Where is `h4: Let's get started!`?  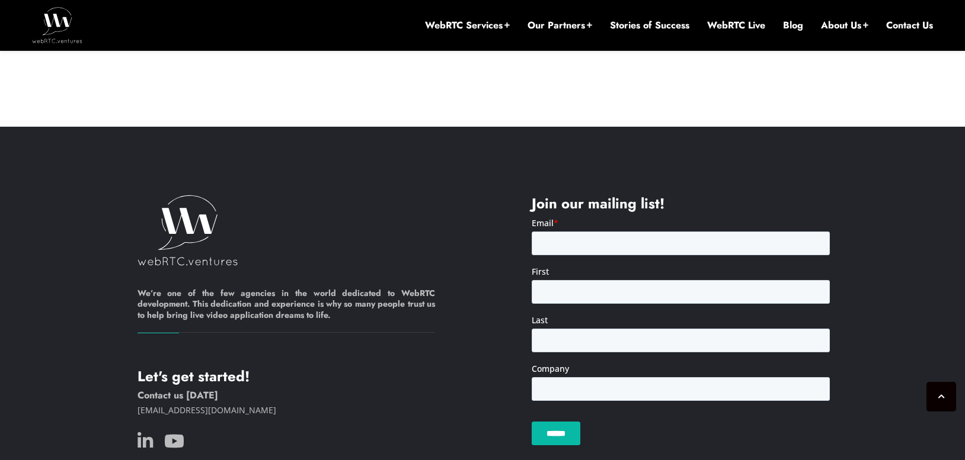
h4: Let's get started! is located at coordinates (286, 377).